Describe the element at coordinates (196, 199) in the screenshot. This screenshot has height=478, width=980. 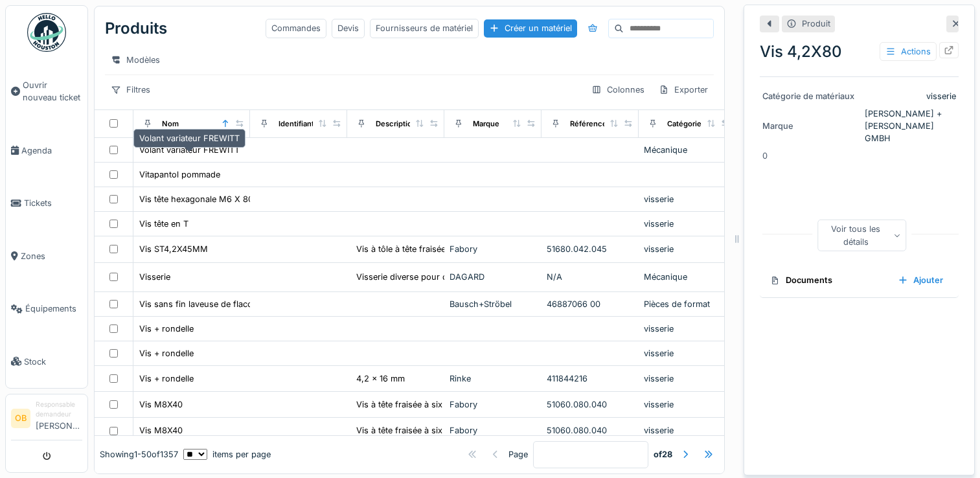
I see `div: Vis tête hexagonale M6 X 80` at that location.